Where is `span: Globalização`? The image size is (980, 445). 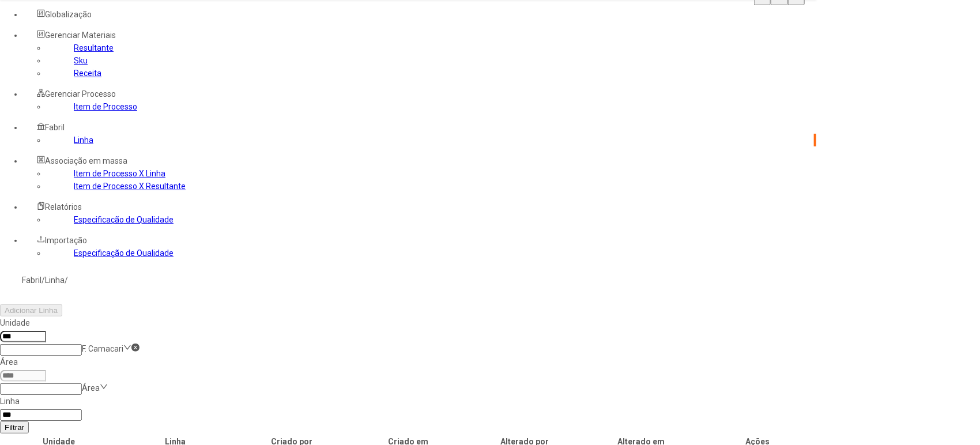 span: Globalização is located at coordinates (68, 14).